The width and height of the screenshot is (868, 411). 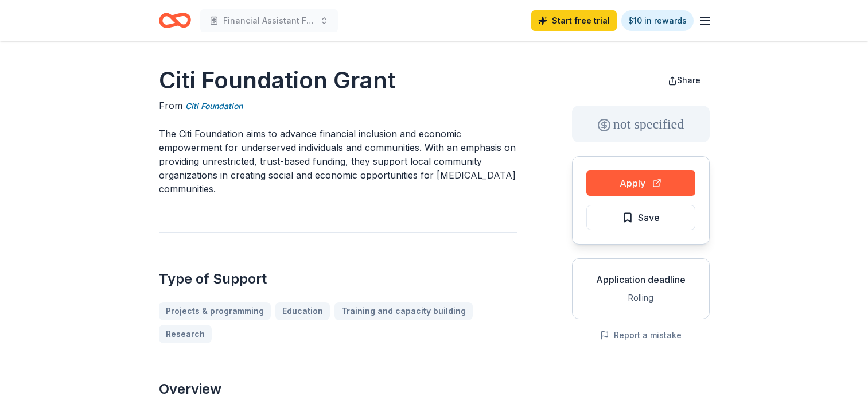 I want to click on a: Training and capacity building, so click(x=403, y=311).